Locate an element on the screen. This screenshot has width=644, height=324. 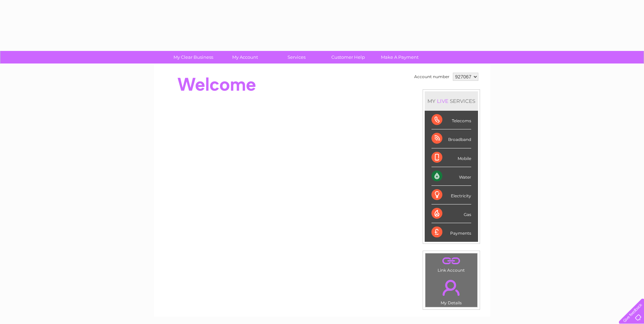
a: My Clear Business is located at coordinates (193, 57).